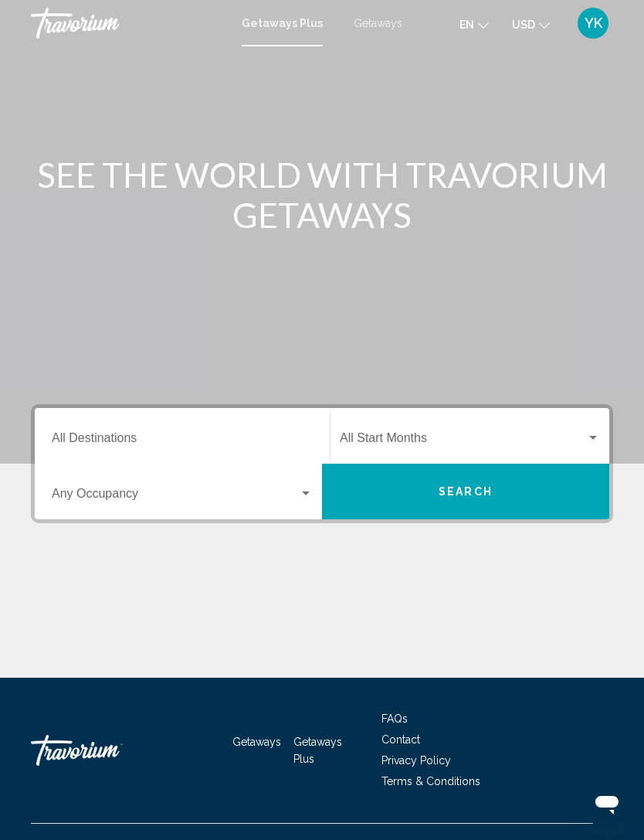 The height and width of the screenshot is (840, 644). What do you see at coordinates (322, 194) in the screenshot?
I see `h1: SEE THE WORLD WITH TRAVORIUM GETAWAYS` at bounding box center [322, 194].